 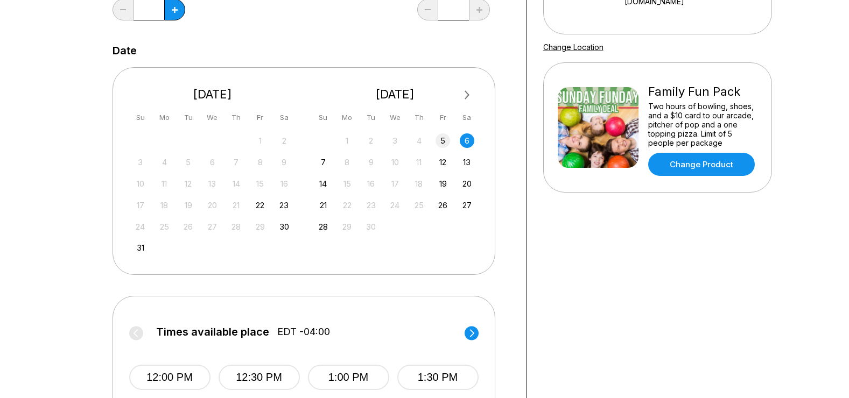 What do you see at coordinates (284, 162) in the screenshot?
I see `div: Not available Saturday, August 9th, 2025` at bounding box center [284, 162].